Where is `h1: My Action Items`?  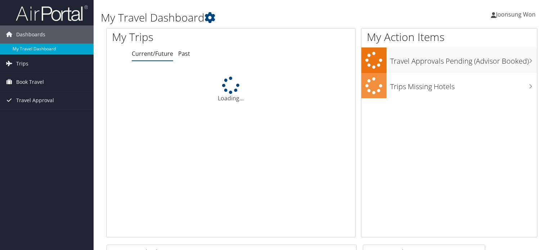
h1: My Action Items is located at coordinates (449, 37).